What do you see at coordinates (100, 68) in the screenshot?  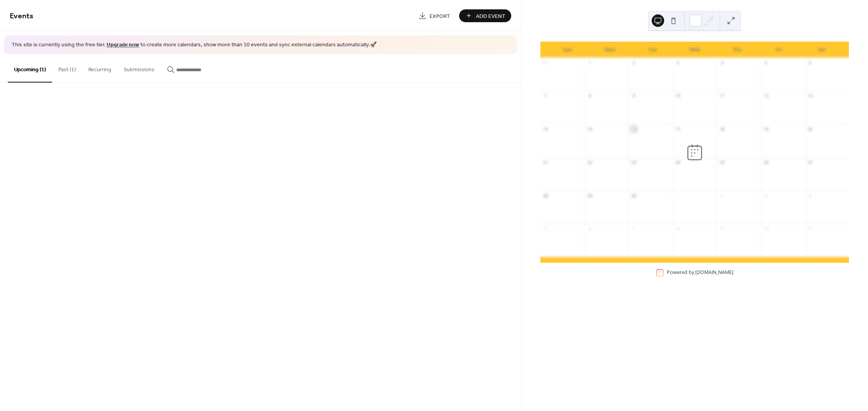 I see `button: Recurring` at bounding box center [100, 68].